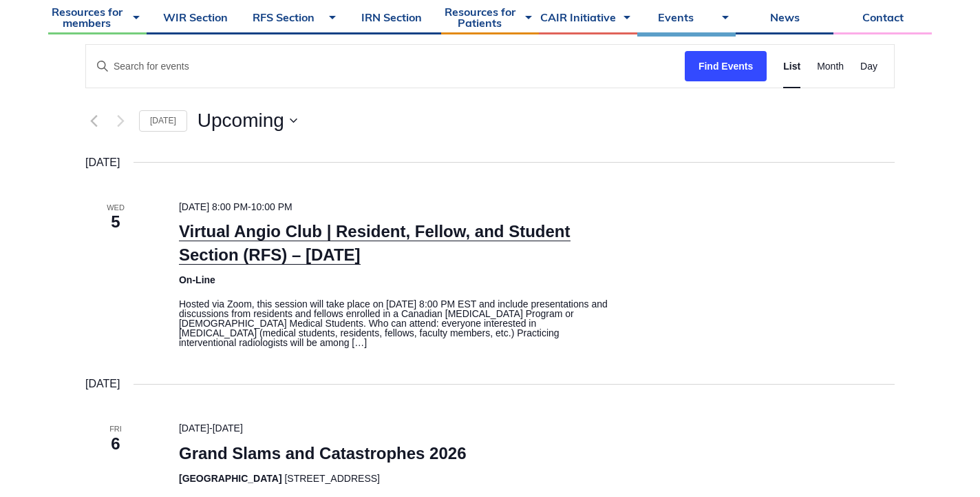 Image resolution: width=980 pixels, height=497 pixels. What do you see at coordinates (121, 121) in the screenshot?
I see `button: Next Events` at bounding box center [121, 121].